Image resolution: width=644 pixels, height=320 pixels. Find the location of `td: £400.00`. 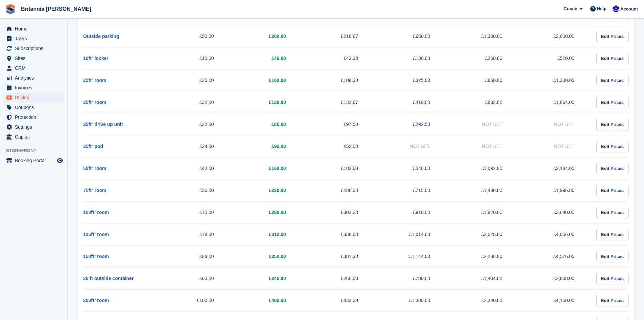

td: £400.00 is located at coordinates (263, 300).